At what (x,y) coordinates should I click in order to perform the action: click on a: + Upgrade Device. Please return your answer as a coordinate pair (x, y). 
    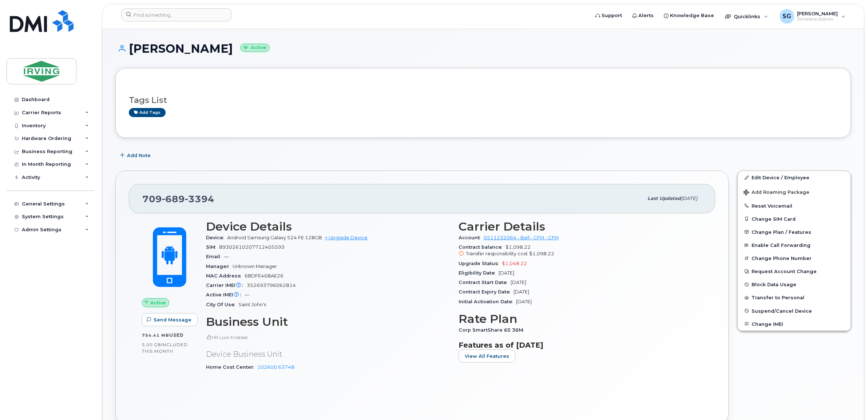
    Looking at the image, I should click on (346, 237).